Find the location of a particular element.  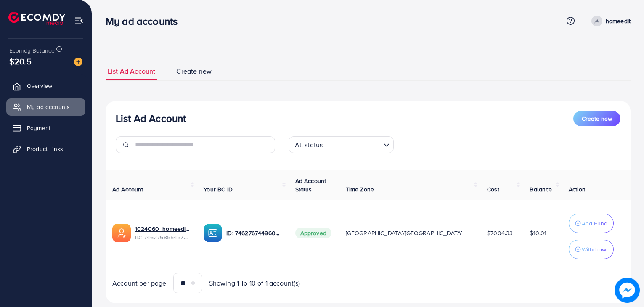

span: $7004.33 is located at coordinates (500, 233).